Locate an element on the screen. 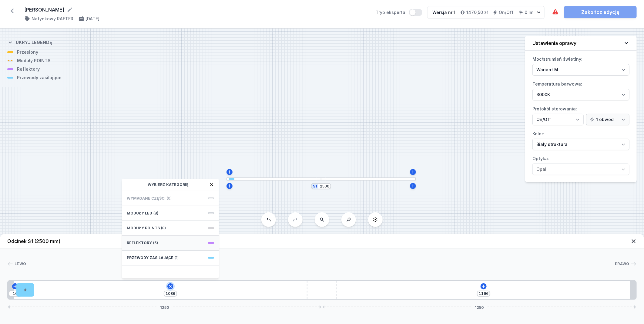 This screenshot has height=324, width=644. select: Kolor: is located at coordinates (581, 144).